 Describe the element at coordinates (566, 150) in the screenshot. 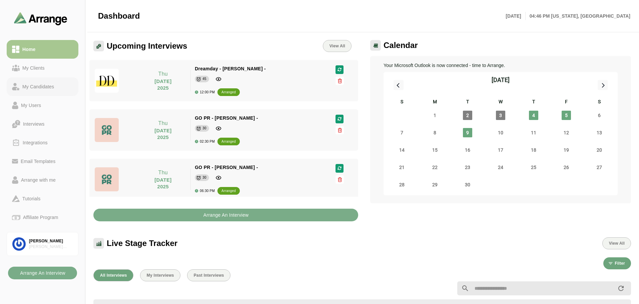

I see `span: Friday, September 19, 2025` at that location.